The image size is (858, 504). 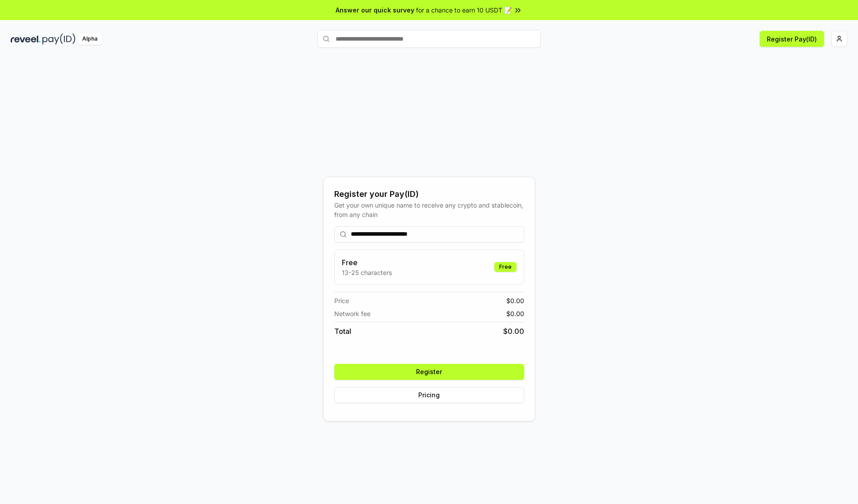 I want to click on button: Pricing, so click(x=429, y=395).